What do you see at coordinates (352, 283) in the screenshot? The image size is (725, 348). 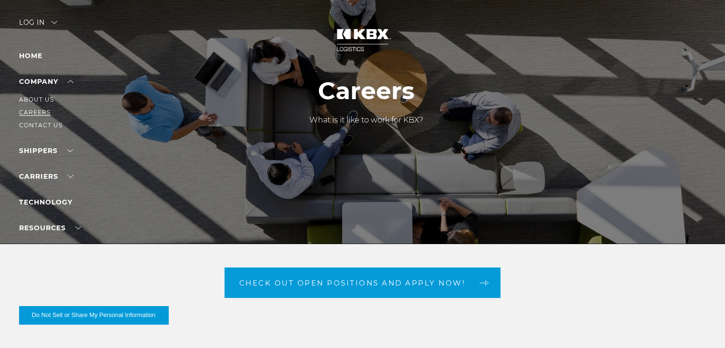 I see `span: Check out open positions and apply now!` at bounding box center [352, 283].